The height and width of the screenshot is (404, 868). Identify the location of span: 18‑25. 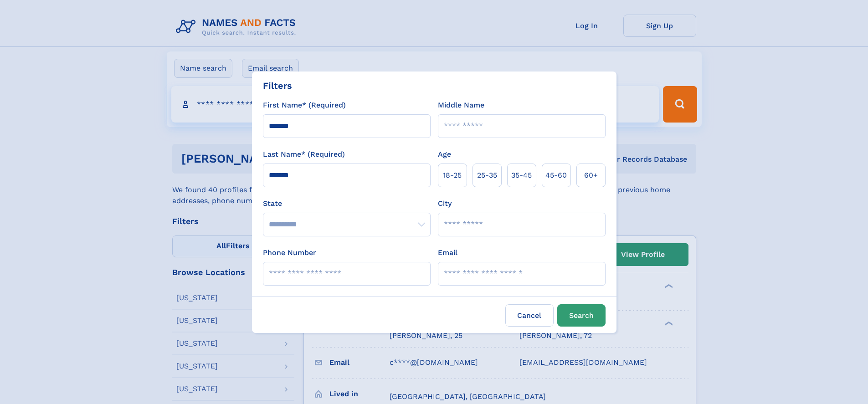
(452, 175).